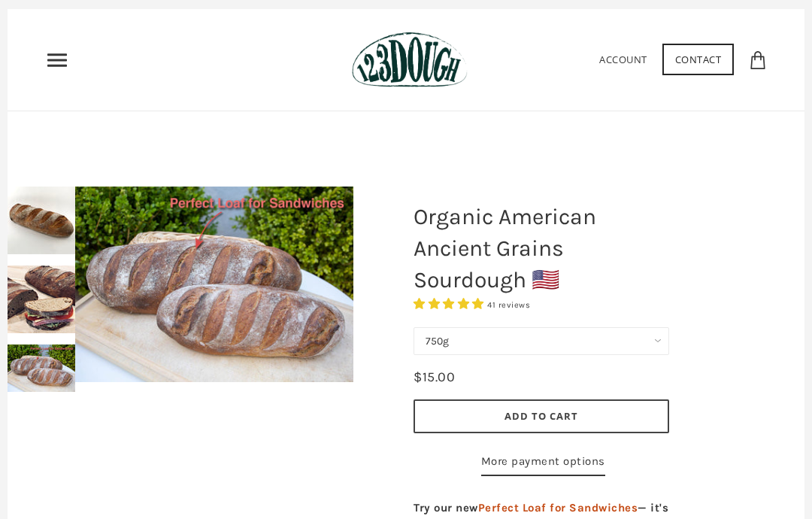 Image resolution: width=812 pixels, height=519 pixels. What do you see at coordinates (542, 416) in the screenshot?
I see `button: Add to Cart` at bounding box center [542, 416].